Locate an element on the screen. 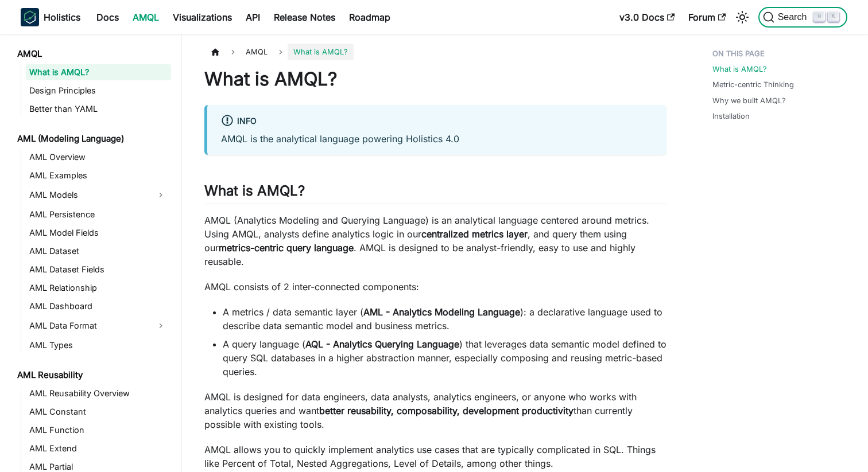 The height and width of the screenshot is (472, 868). p: AMQL allows you to quickly implement analytics use cases that are typically complicated in SQL. T... is located at coordinates (435, 457).